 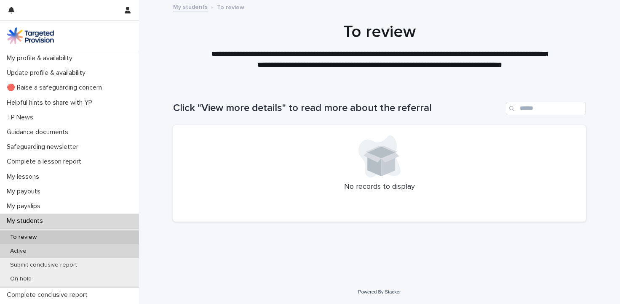 I want to click on p: TP News, so click(x=21, y=117).